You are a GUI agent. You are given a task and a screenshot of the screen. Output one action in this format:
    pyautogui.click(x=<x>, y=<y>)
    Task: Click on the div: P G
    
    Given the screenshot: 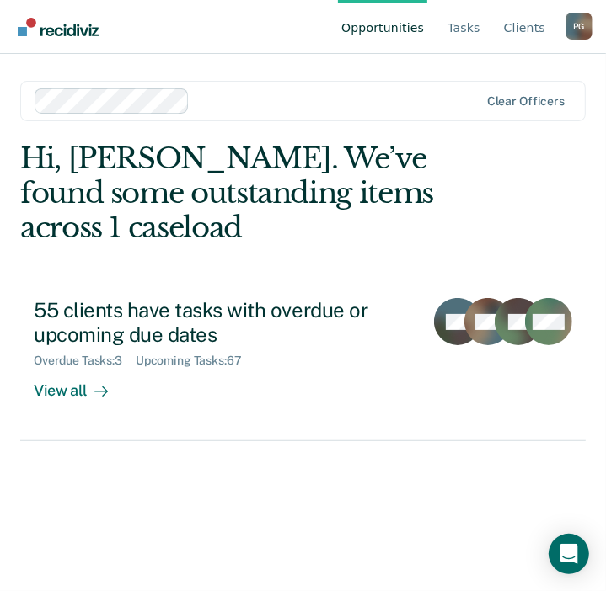 What is the action you would take?
    pyautogui.click(x=579, y=26)
    